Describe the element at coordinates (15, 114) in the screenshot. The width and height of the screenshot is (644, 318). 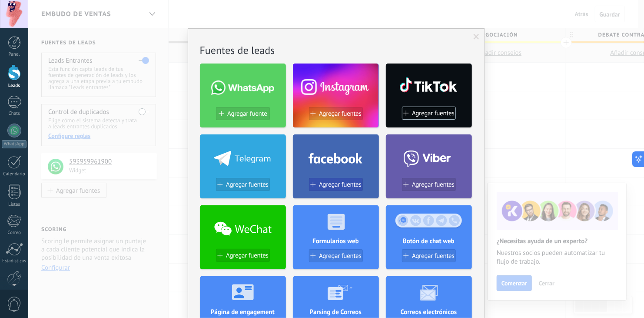
I see `div: Chats` at that location.